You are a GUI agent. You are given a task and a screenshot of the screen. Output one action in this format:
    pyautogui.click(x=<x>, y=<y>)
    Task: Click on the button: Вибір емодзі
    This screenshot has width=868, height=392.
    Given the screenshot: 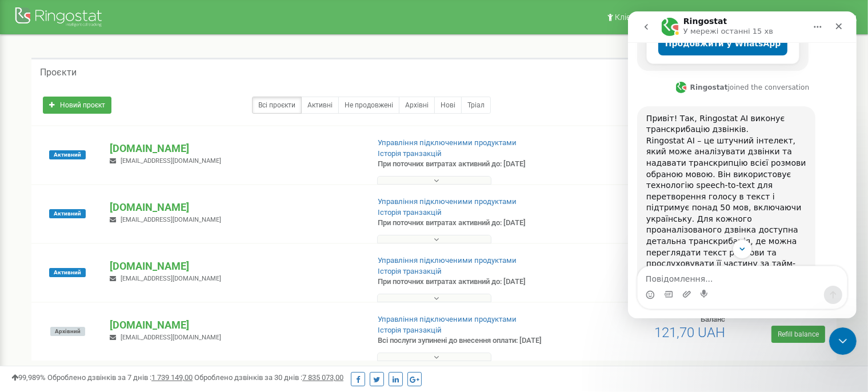 What is the action you would take?
    pyautogui.click(x=22, y=284)
    